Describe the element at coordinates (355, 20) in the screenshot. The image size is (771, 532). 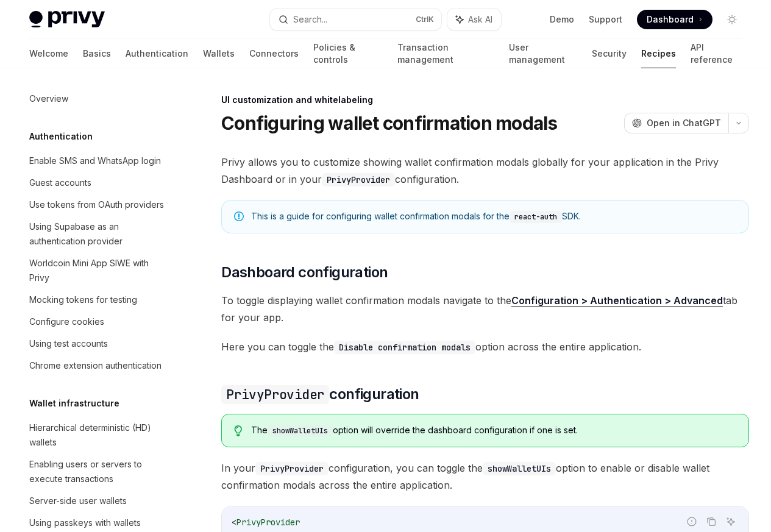
I see `button: Search...CtrlK` at that location.